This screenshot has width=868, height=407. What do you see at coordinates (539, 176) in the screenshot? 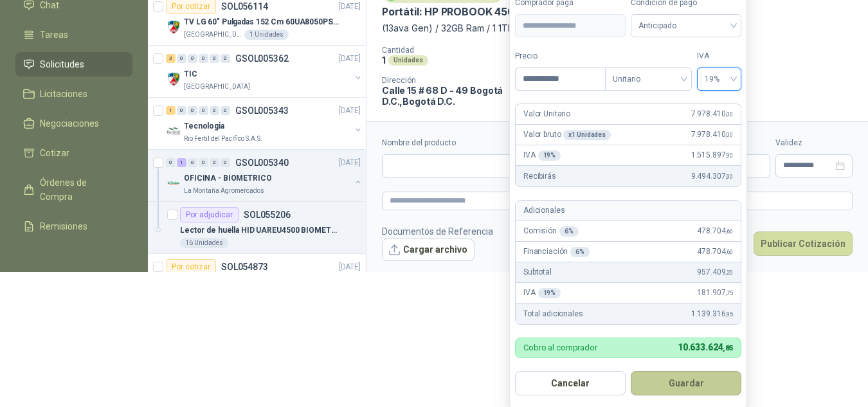
I see `p: Recibirás` at bounding box center [539, 176].